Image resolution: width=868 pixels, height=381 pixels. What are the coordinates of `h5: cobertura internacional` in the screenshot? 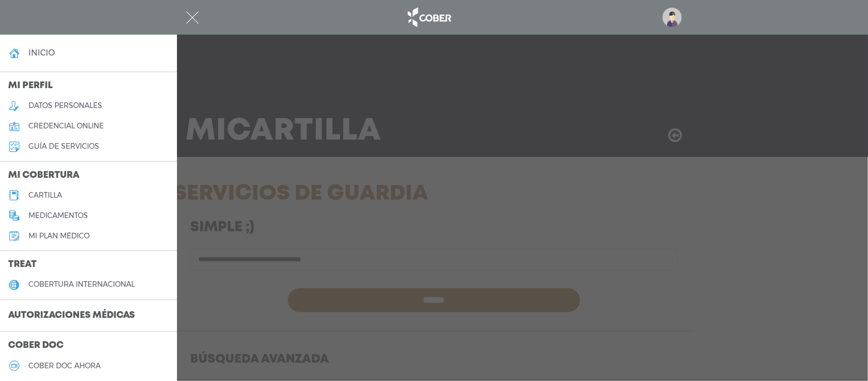 It's located at (81, 284).